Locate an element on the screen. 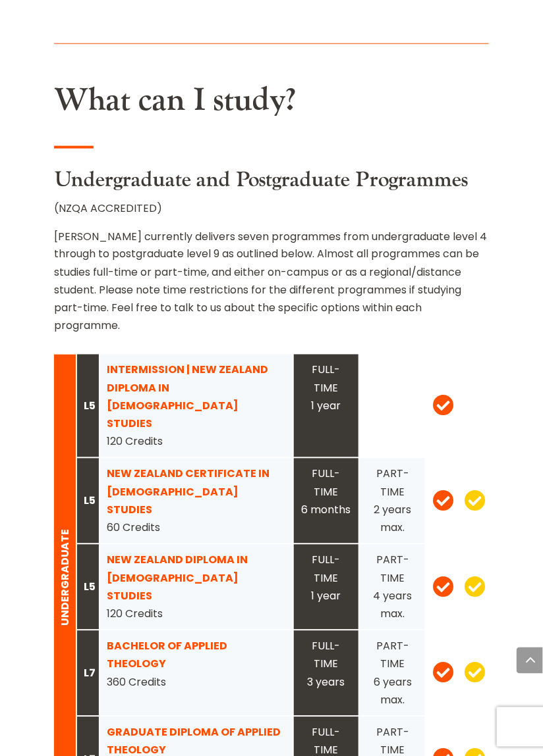 The width and height of the screenshot is (543, 756). strong: L7 is located at coordinates (89, 673).